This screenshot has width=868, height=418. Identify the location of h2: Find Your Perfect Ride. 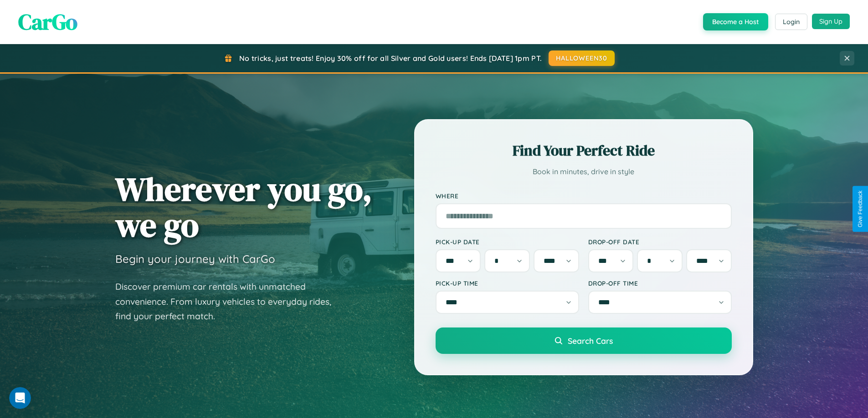
(583, 150).